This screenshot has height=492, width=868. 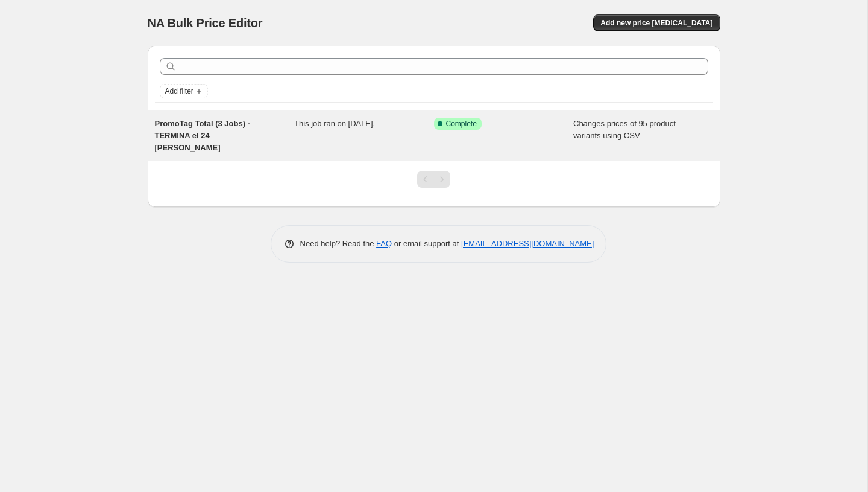 I want to click on span: Add filter, so click(x=179, y=91).